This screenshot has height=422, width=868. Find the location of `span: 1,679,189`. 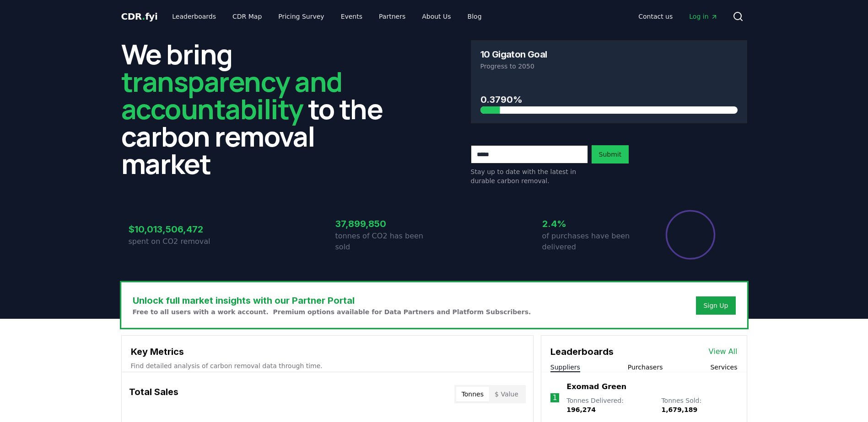

span: 1,679,189 is located at coordinates (679, 410).